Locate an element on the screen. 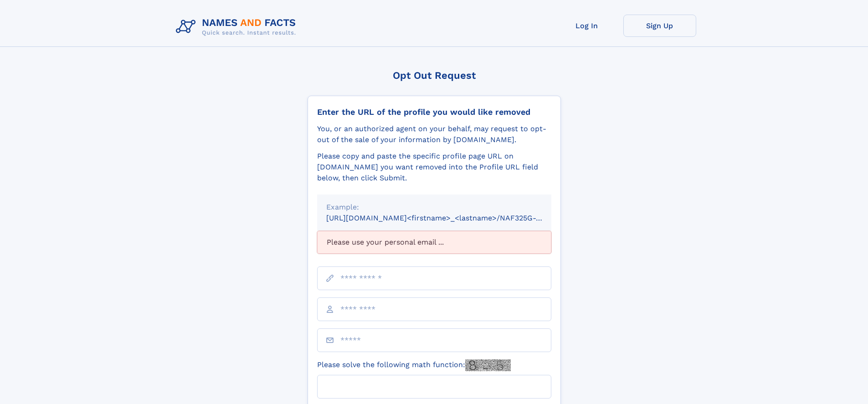 This screenshot has height=404, width=868. label: Please solve the following math function: is located at coordinates (413, 365).